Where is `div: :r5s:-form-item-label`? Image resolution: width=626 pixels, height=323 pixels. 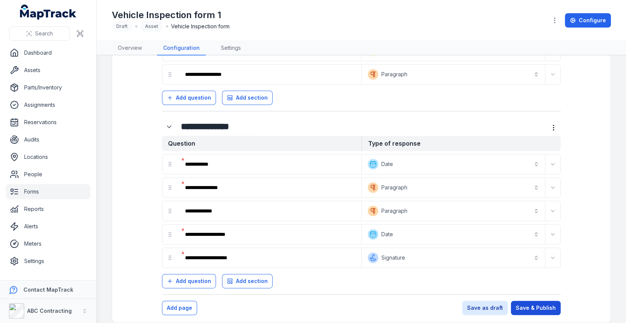 div: :r5s:-form-item-label is located at coordinates (269, 74).